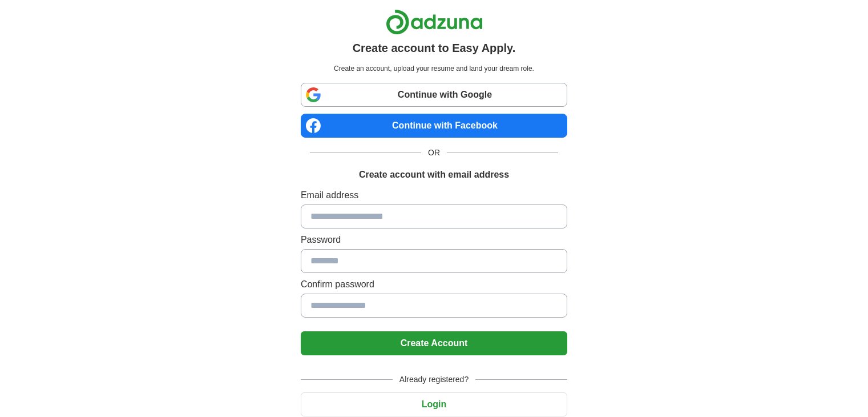 The height and width of the screenshot is (417, 868). I want to click on label: Confirm password, so click(434, 285).